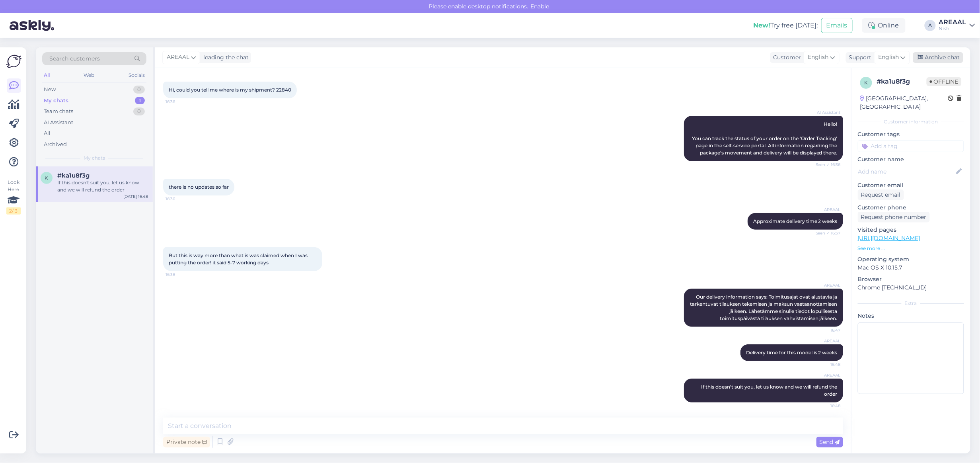 This screenshot has width=980, height=463. Describe the element at coordinates (884, 25) in the screenshot. I see `div: Online` at that location.